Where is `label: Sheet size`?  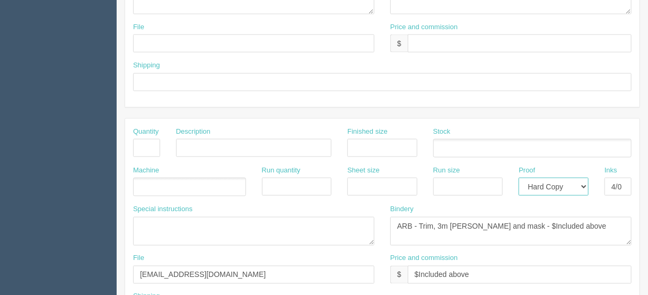 label: Sheet size is located at coordinates (363, 170).